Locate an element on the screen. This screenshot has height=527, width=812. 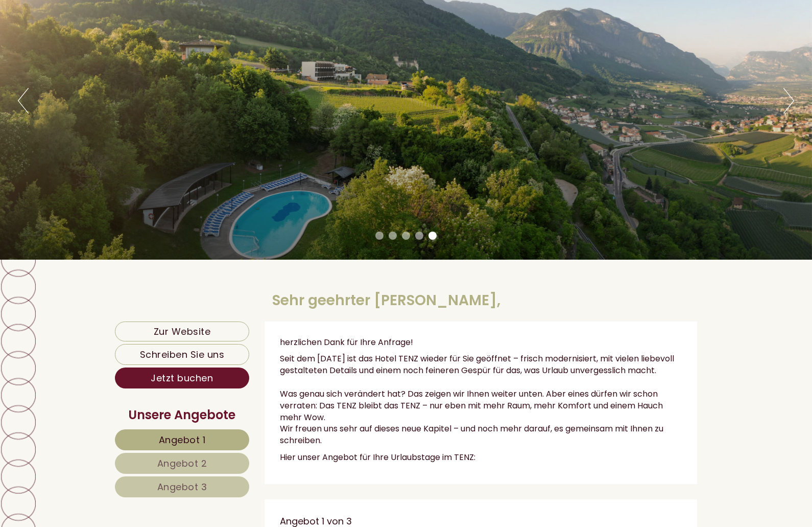
div: Guten Tag, wie können wir Ihnen helfen? is located at coordinates (95, 45).